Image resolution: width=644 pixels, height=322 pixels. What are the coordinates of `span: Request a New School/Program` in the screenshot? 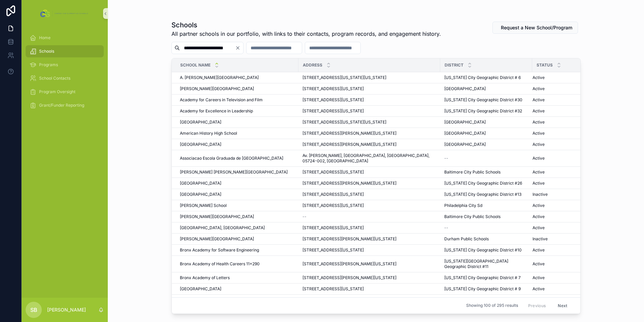 It's located at (537, 28).